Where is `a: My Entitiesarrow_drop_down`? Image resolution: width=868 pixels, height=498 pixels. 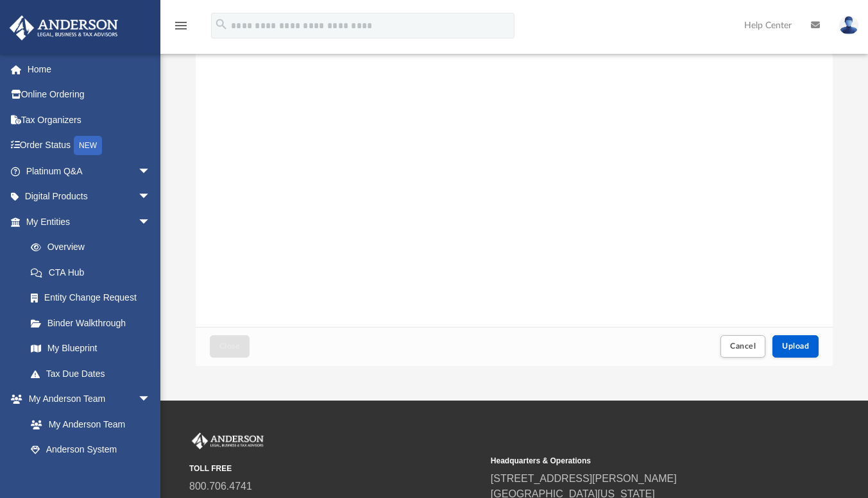
a: My Entitiesarrow_drop_down is located at coordinates (89, 222).